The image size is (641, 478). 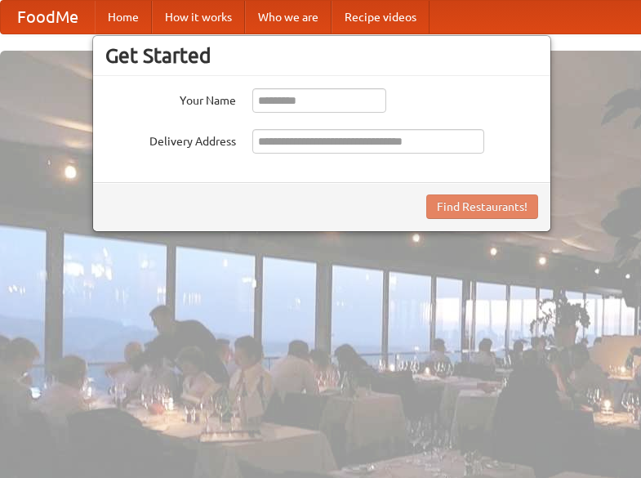 I want to click on a: Recipe videos, so click(x=381, y=17).